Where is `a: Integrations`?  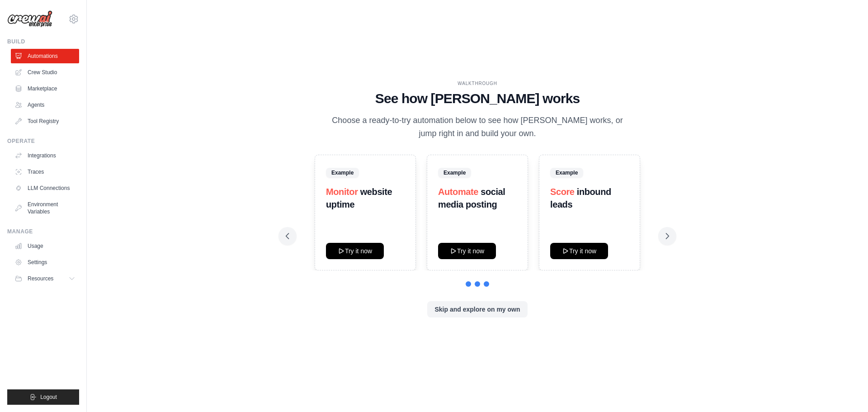 a: Integrations is located at coordinates (45, 156).